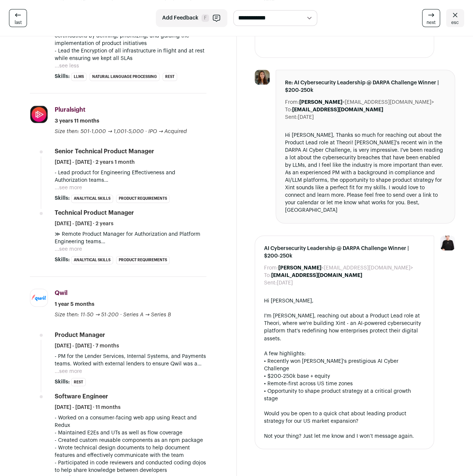  Describe the element at coordinates (131, 55) in the screenshot. I see `p: - Lead the Encryption of all infrastructure in flight and at rest while ensuring we kept all SLAs` at that location.